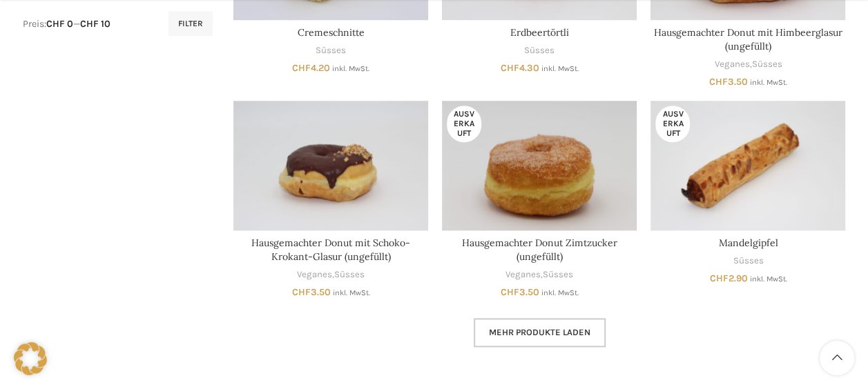 The image size is (868, 389). Describe the element at coordinates (748, 40) in the screenshot. I see `a: Hausgemachter Donut mit Himbeerglasur (ungefüllt)` at that location.